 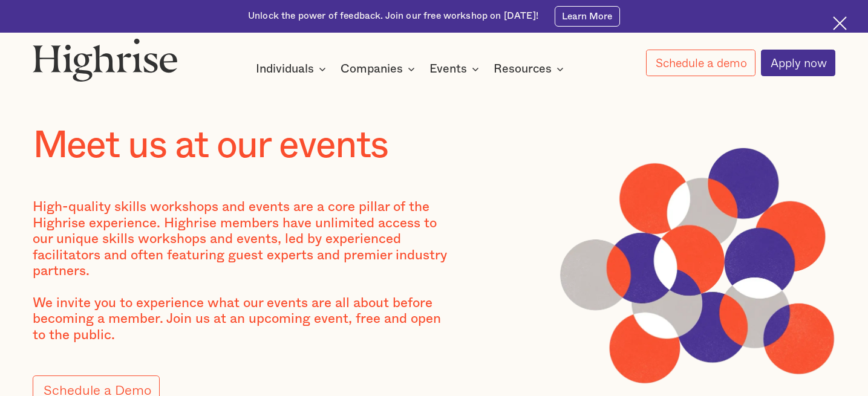 What do you see at coordinates (210, 145) in the screenshot?
I see `h1: Meet us at our events` at bounding box center [210, 145].